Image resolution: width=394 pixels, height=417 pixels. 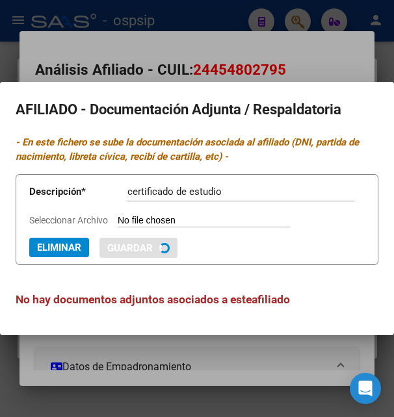 What do you see at coordinates (197, 110) in the screenshot?
I see `h2: AFILIADO - Documentación Adjunta / Respaldatoria` at bounding box center [197, 110].